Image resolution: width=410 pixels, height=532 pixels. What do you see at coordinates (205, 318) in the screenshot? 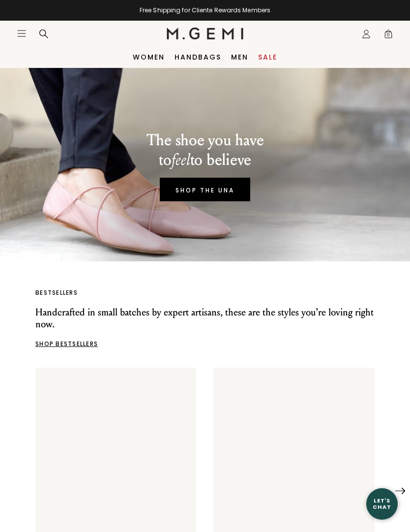
I see `a: BESTSELLERS Handcrafted in small batches by expert artisans, these are the styles you’re loving r...` at bounding box center [205, 318].